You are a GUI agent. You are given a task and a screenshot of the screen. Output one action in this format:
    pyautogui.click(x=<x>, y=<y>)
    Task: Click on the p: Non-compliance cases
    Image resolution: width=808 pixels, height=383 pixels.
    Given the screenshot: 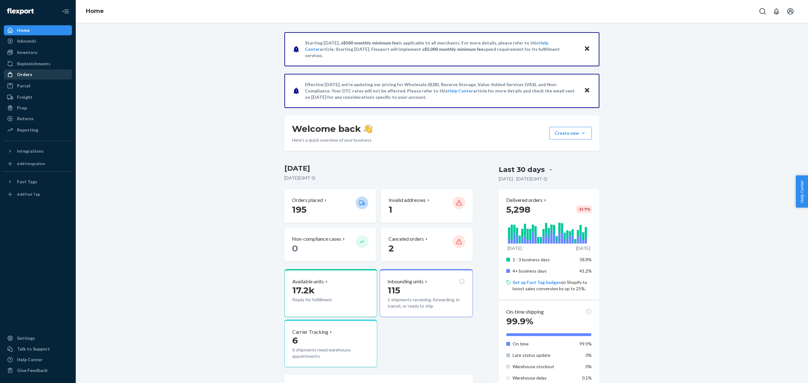 What is the action you would take?
    pyautogui.click(x=316, y=239)
    